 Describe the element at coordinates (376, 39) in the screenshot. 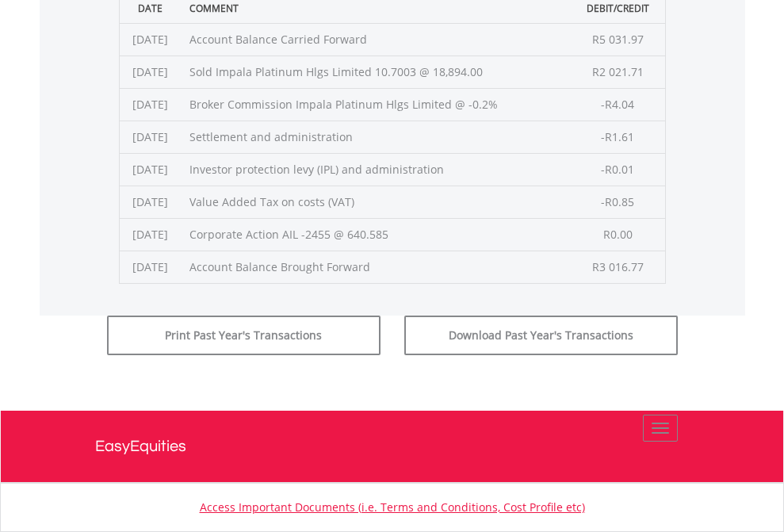

I see `td: Account Balance Carried Forward` at that location.